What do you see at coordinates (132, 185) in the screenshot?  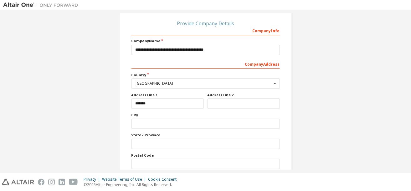 I see `p: © 2025 Altair Engineering, Inc. All Rights Reserved.` at bounding box center [132, 185].